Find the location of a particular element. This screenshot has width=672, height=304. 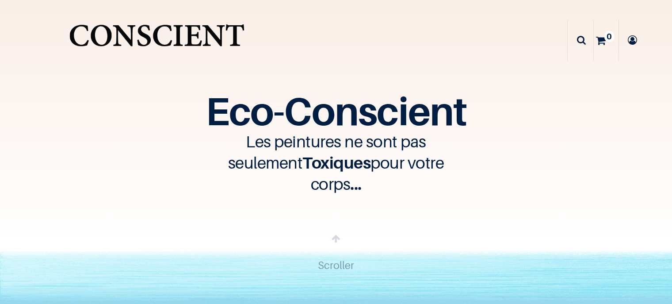

span: Toxiques is located at coordinates (337, 162).